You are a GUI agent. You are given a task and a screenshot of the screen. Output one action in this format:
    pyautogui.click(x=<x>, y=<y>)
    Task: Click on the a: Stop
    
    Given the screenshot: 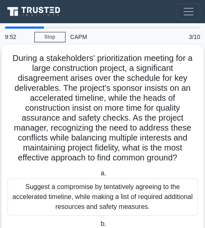 What is the action you would take?
    pyautogui.click(x=50, y=37)
    